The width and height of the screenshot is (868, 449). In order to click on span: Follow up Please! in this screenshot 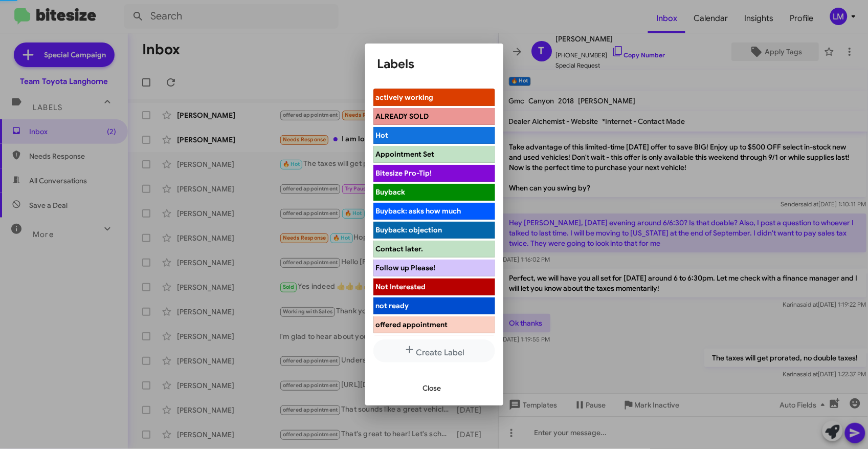, I will do `click(406, 268)`.